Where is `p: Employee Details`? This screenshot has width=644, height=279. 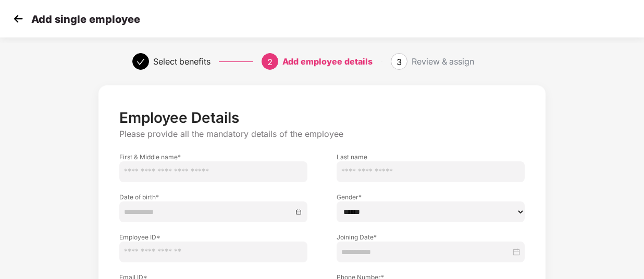
p: Employee Details is located at coordinates (322, 118).